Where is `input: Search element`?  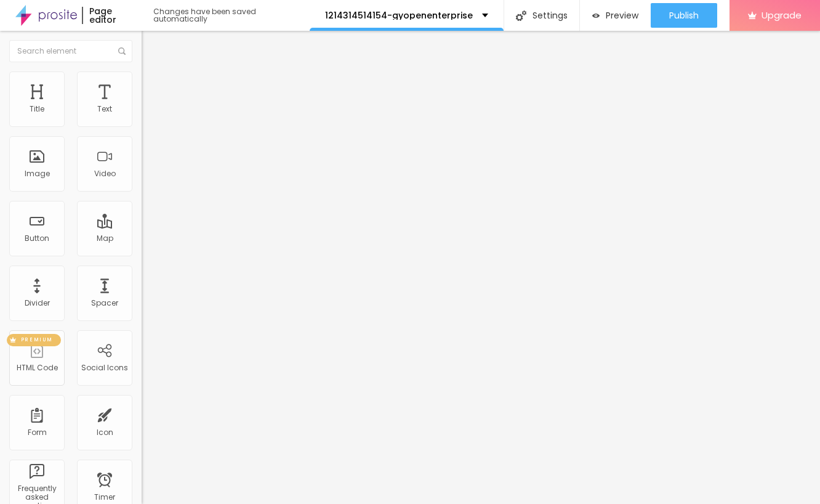 input: Search element is located at coordinates (71, 51).